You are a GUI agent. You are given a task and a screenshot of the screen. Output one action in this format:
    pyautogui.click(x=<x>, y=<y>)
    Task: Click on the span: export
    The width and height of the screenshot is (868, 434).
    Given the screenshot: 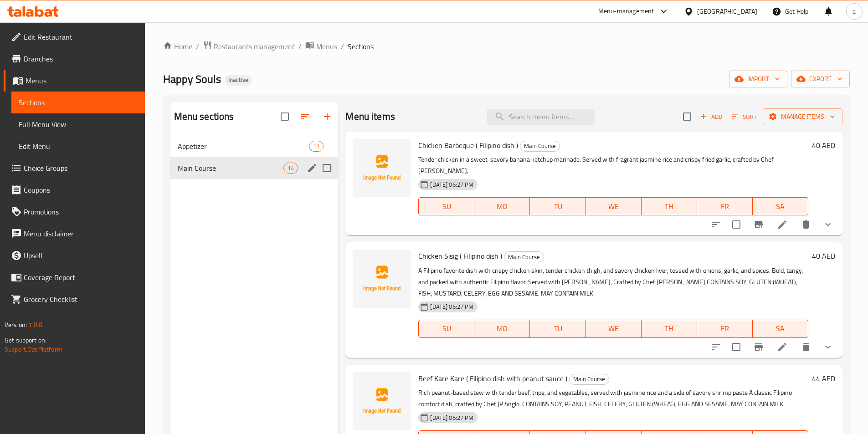 What is the action you would take?
    pyautogui.click(x=820, y=79)
    